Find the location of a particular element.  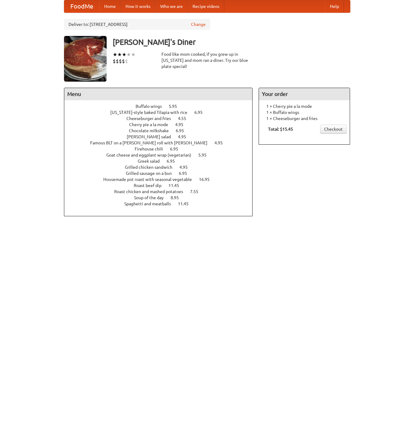

span: Grilled chicken sandwich is located at coordinates (152, 167).